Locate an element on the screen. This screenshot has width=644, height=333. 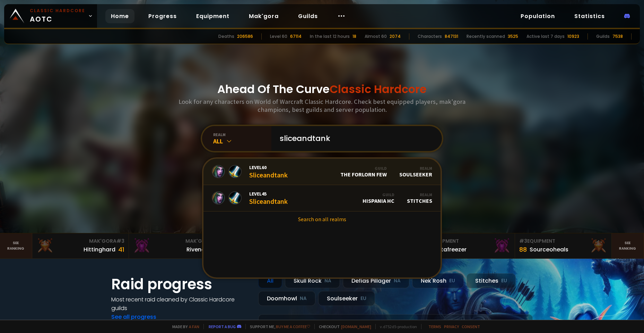
div: Almost 60 is located at coordinates (376, 36).